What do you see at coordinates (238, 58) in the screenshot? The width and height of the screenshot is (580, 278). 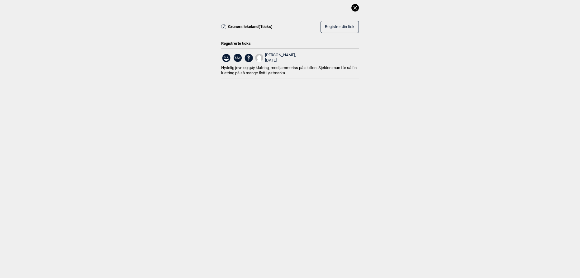 I see `span: 7A+` at bounding box center [238, 58].